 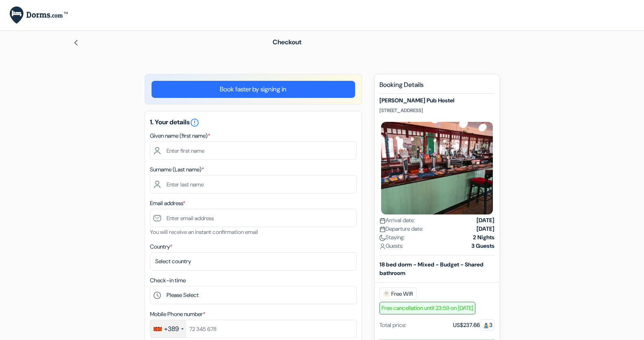 What do you see at coordinates (180, 136) in the screenshot?
I see `label: Given name (first name)` at bounding box center [180, 136].